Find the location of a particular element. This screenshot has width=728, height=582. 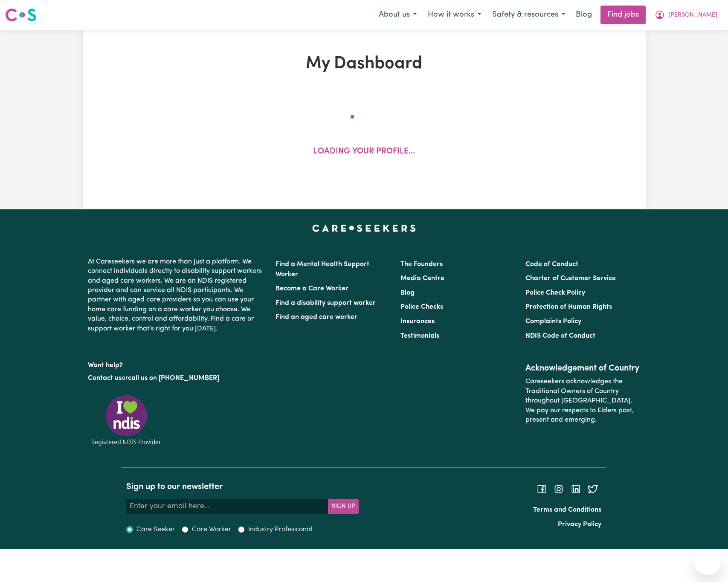

a: Code of Conduct is located at coordinates (552, 264).